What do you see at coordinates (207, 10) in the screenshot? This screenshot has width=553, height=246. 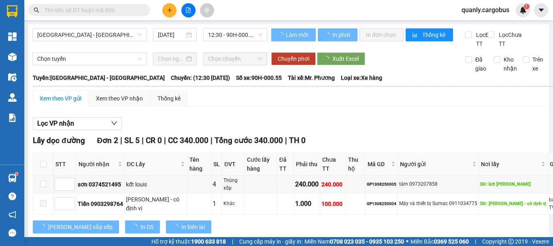 I see `button: aim` at bounding box center [207, 10].